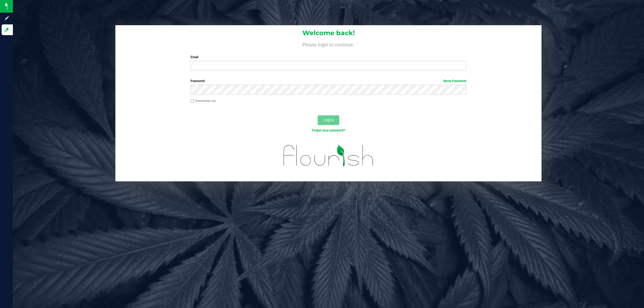  What do you see at coordinates (328, 33) in the screenshot?
I see `h1: Welcome back!` at bounding box center [328, 33].